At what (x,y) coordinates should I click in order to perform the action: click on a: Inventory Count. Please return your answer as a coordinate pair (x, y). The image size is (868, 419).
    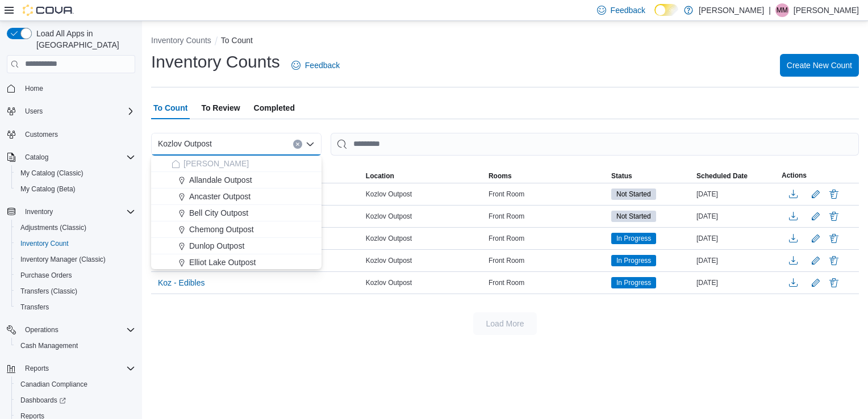
    Looking at the image, I should click on (44, 244).